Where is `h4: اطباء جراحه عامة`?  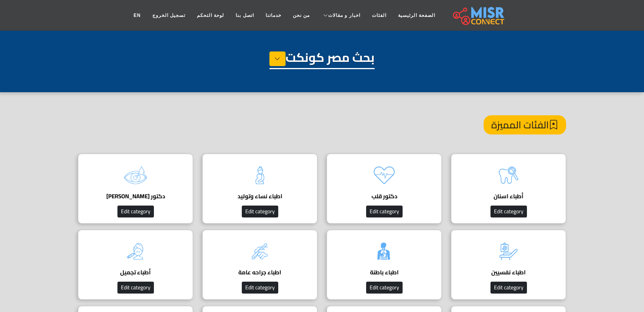
h4: اطباء جراحه عامة is located at coordinates (260, 273).